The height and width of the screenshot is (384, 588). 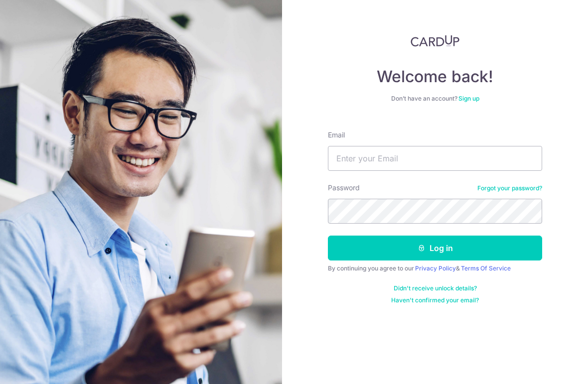 I want to click on a: Sign up, so click(x=469, y=98).